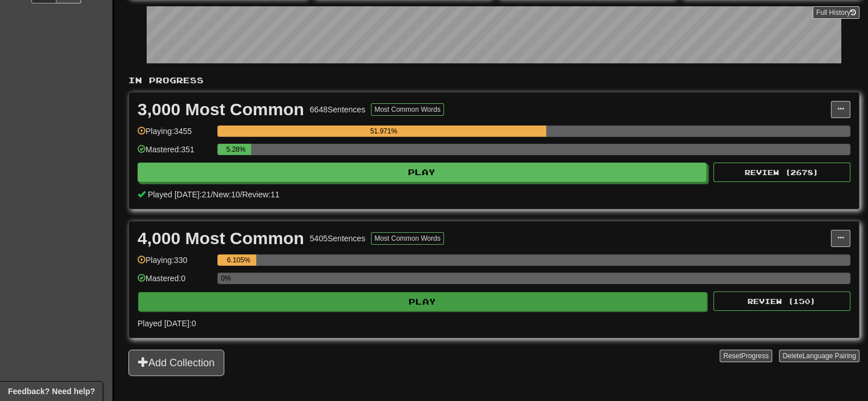 The image size is (868, 401). What do you see at coordinates (836, 13) in the screenshot?
I see `a: Full History` at bounding box center [836, 13].